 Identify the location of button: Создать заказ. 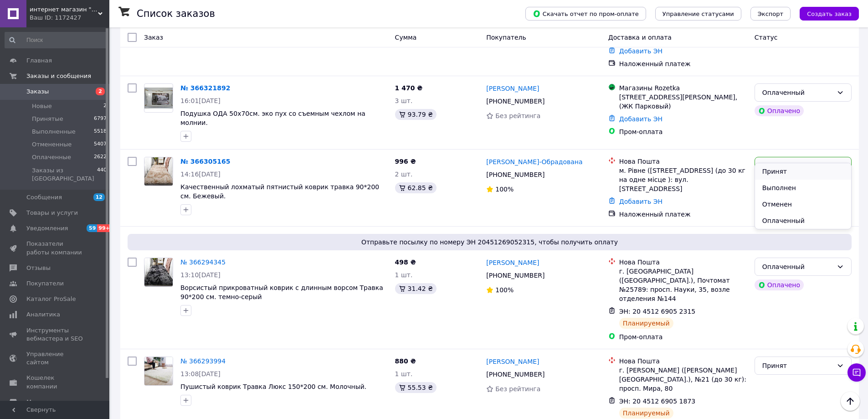
(830, 14).